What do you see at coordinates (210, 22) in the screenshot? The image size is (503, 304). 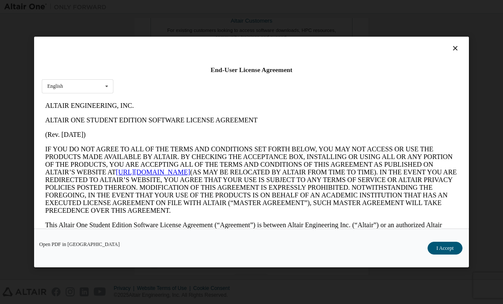 I see `p: ALTAIR ONE STUDENT EDITION SOFTWARE LICENSE AGREEMENT` at bounding box center [210, 22].